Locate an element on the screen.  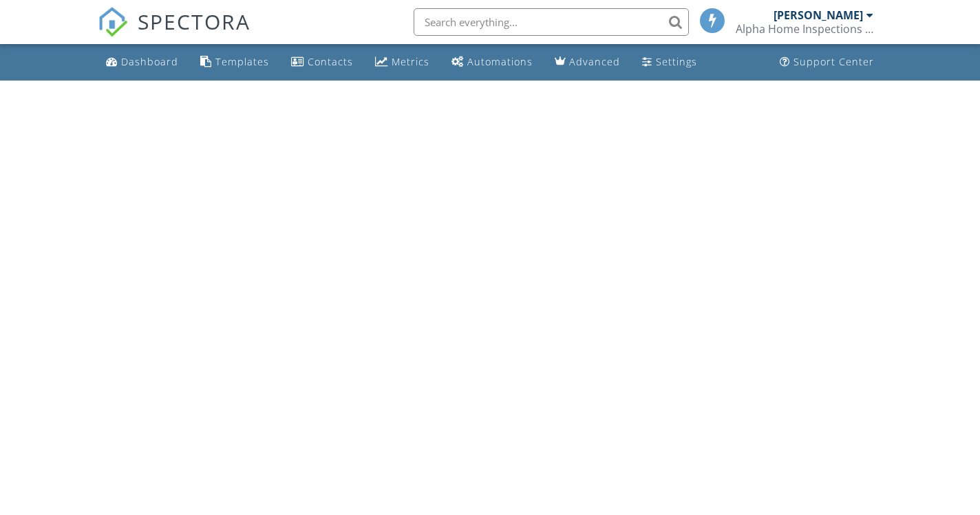
a: SPECTORA is located at coordinates (174, 33).